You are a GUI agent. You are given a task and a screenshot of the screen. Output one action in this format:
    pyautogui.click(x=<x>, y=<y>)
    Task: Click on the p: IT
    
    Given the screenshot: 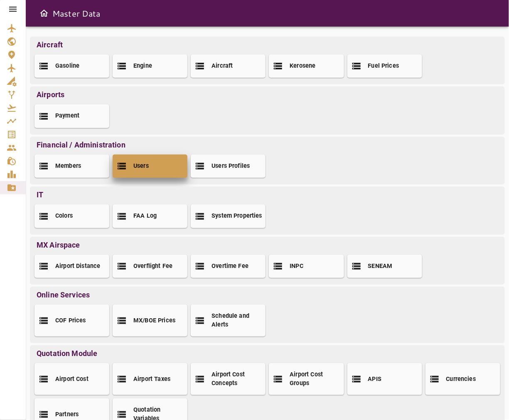 What is the action you would take?
    pyautogui.click(x=267, y=194)
    